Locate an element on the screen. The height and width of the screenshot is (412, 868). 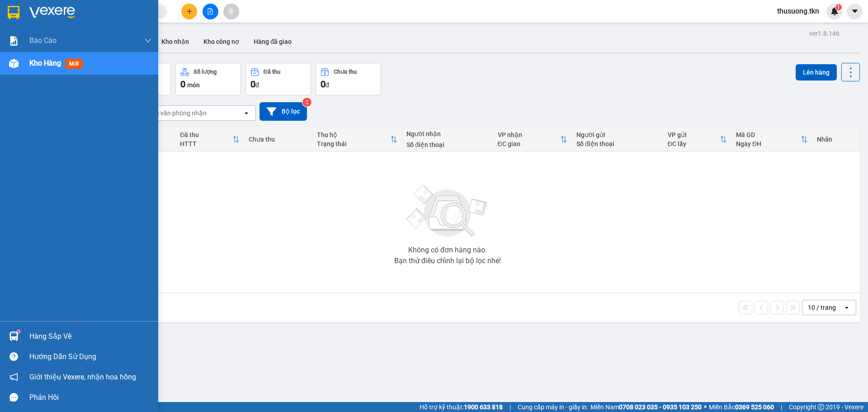
div: Số lượng is located at coordinates (205, 72).